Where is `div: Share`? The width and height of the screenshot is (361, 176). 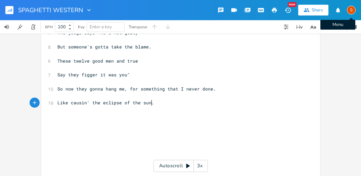 div: Share is located at coordinates (318, 10).